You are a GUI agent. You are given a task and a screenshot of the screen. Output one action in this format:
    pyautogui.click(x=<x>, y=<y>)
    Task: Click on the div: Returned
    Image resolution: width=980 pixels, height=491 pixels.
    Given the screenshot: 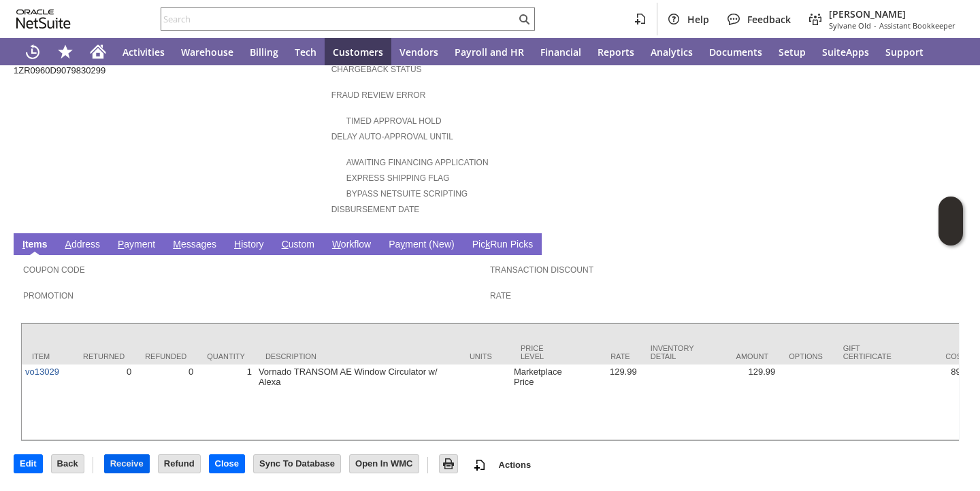 What is the action you would take?
    pyautogui.click(x=104, y=357)
    